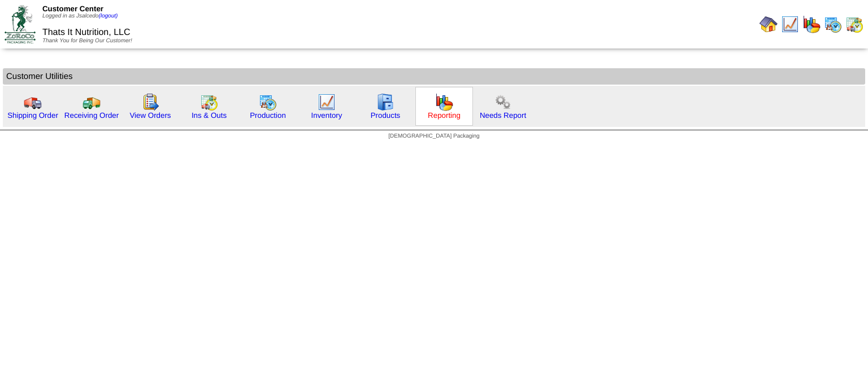 Image resolution: width=868 pixels, height=392 pixels. I want to click on span: Thank You for Being Our Customer!, so click(87, 41).